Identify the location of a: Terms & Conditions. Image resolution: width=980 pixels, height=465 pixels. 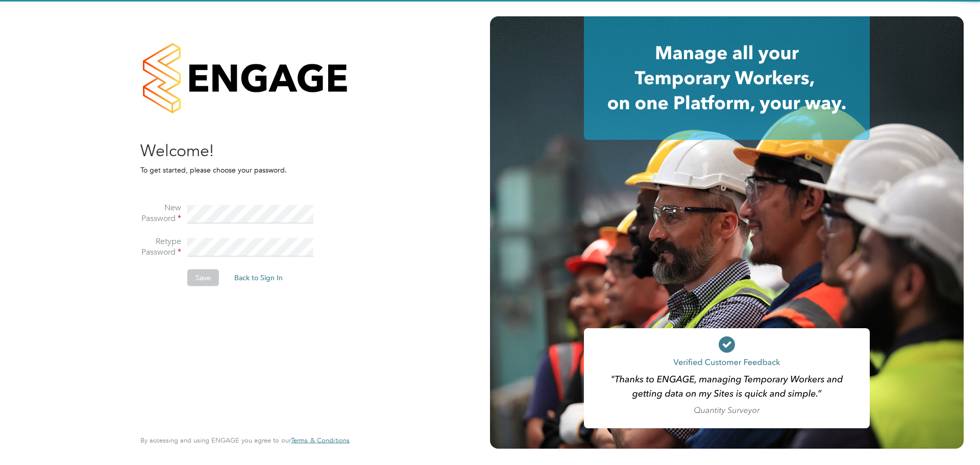
(320, 441).